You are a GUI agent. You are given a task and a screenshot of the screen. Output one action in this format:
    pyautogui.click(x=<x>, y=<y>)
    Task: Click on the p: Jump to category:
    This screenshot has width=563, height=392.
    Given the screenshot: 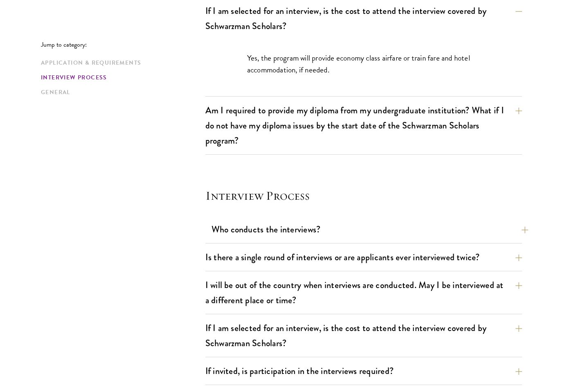 What is the action you would take?
    pyautogui.click(x=123, y=45)
    